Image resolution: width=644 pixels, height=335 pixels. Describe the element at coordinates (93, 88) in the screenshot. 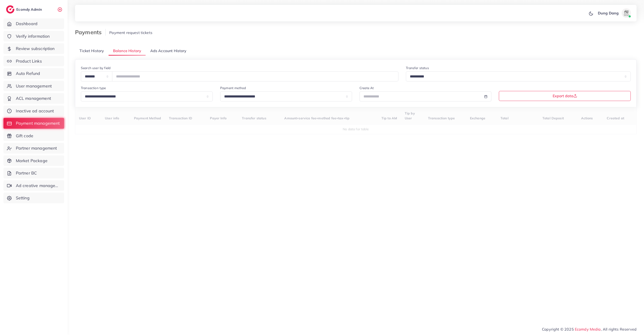

I see `label: Transaction type` at that location.